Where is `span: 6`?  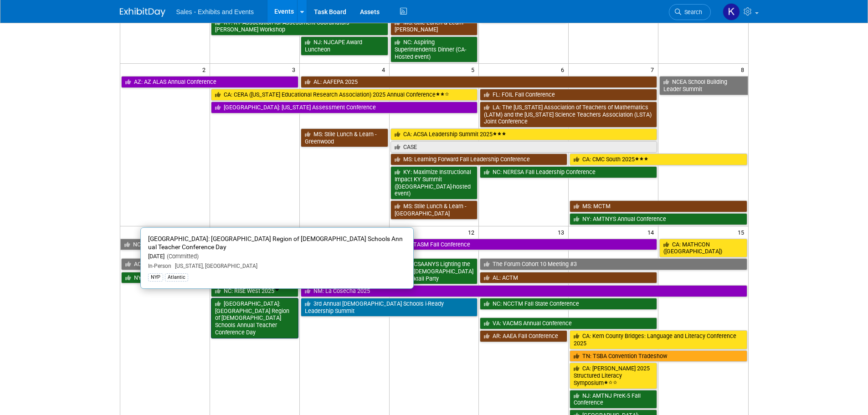
span: 6 is located at coordinates (564, 69).